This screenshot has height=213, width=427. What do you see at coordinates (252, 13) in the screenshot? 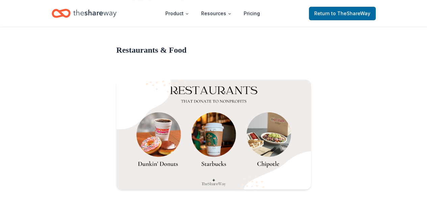
I see `a: Pricing` at bounding box center [252, 13].